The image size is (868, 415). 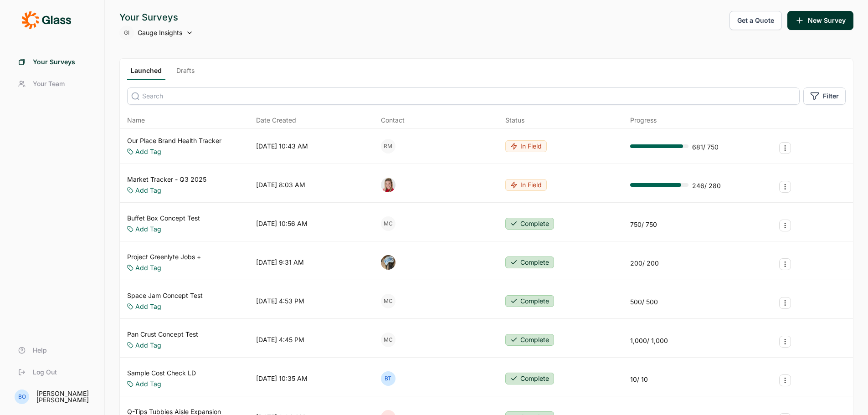 What do you see at coordinates (644, 302) in the screenshot?
I see `div: 500 / 500` at bounding box center [644, 302].